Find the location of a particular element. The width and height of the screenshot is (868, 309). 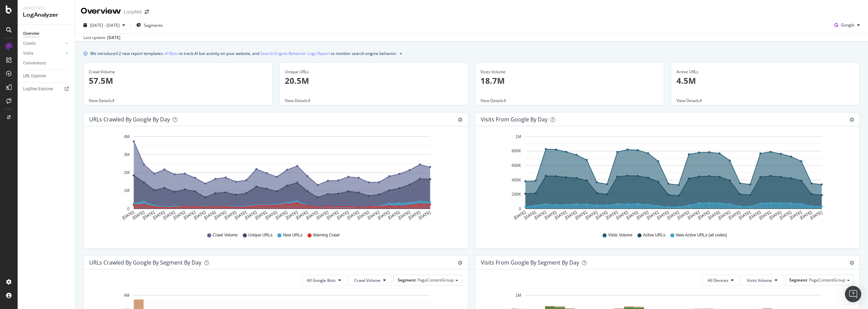

span: Unique URLs is located at coordinates (260, 235).